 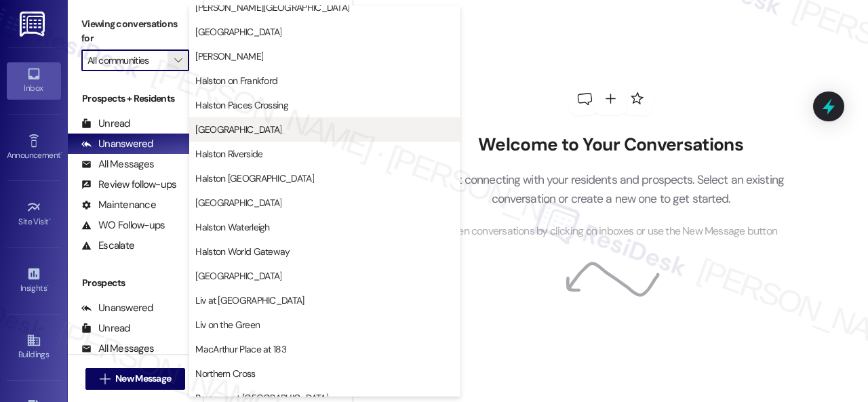 What do you see at coordinates (241, 349) in the screenshot?
I see `span: MacArthur Place at 183` at bounding box center [241, 349].